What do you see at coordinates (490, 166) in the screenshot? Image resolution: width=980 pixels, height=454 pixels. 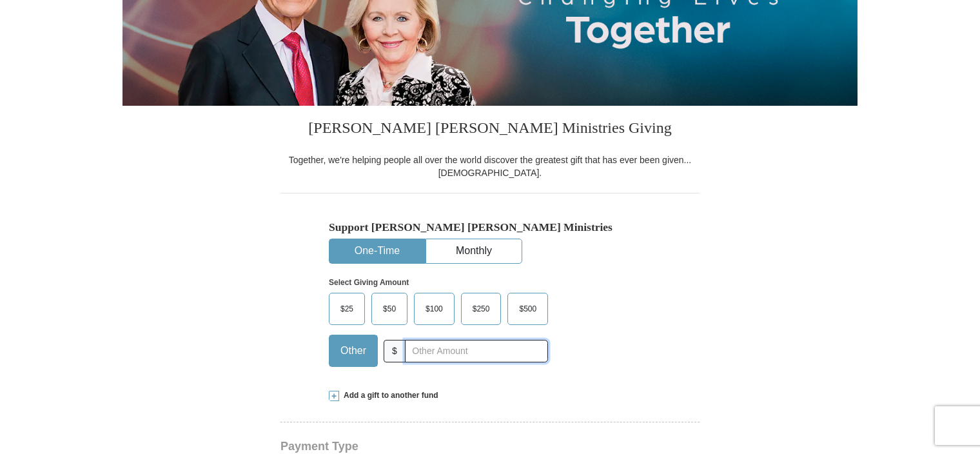 I see `div: Together, we're helping people all over the world discover the greatest gift that has ever been g...` at bounding box center [490, 166].